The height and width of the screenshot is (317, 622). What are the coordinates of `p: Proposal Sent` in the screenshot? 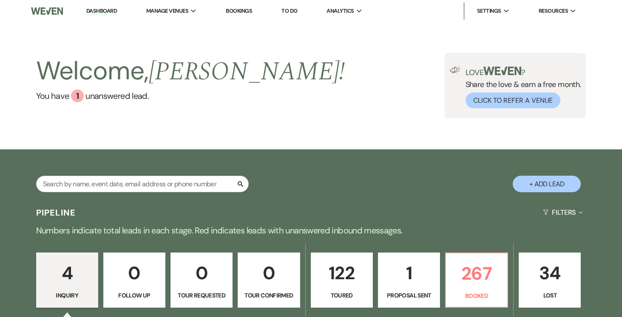 It's located at (409, 296).